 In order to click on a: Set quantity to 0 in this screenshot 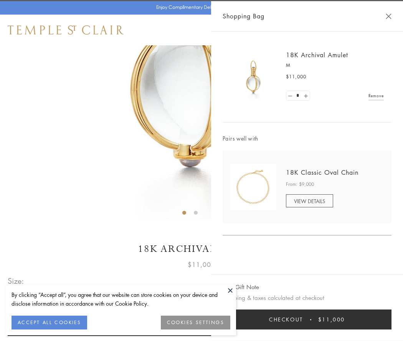, I will do `click(290, 96)`.